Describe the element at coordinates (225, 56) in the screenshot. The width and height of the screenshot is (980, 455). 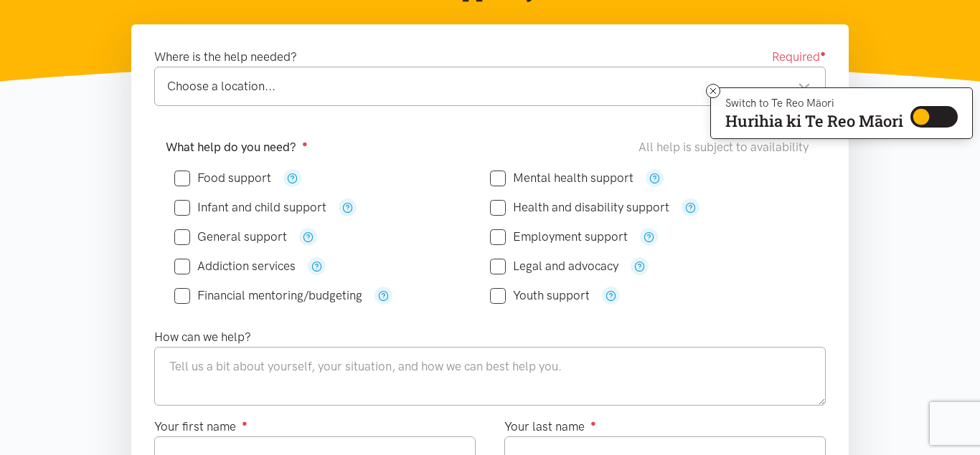
I see `label: Where is the help needed?` at that location.